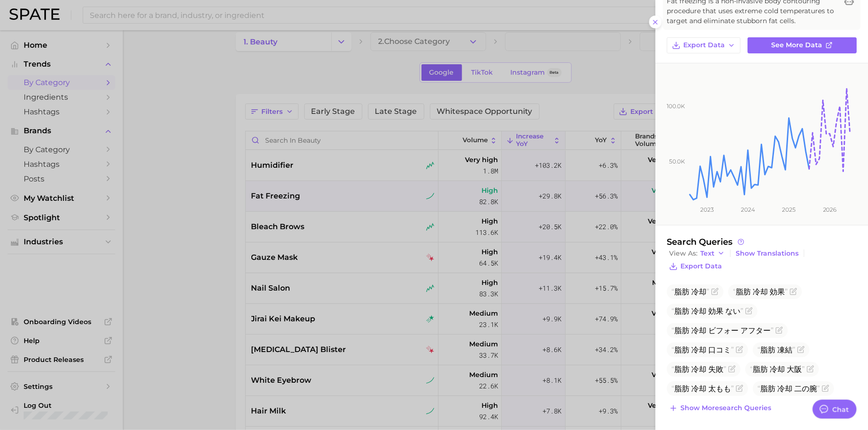 This screenshot has width=868, height=430. I want to click on span: Show Translations, so click(767, 253).